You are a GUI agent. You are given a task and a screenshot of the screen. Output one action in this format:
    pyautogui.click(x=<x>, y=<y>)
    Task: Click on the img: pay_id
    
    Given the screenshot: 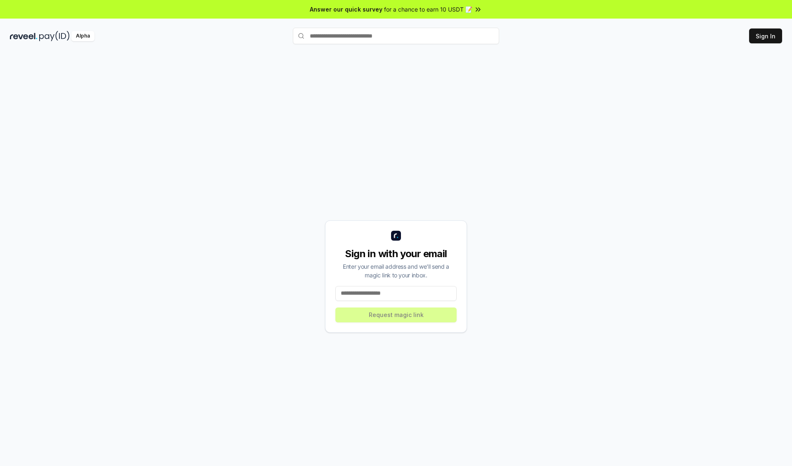 What is the action you would take?
    pyautogui.click(x=54, y=36)
    